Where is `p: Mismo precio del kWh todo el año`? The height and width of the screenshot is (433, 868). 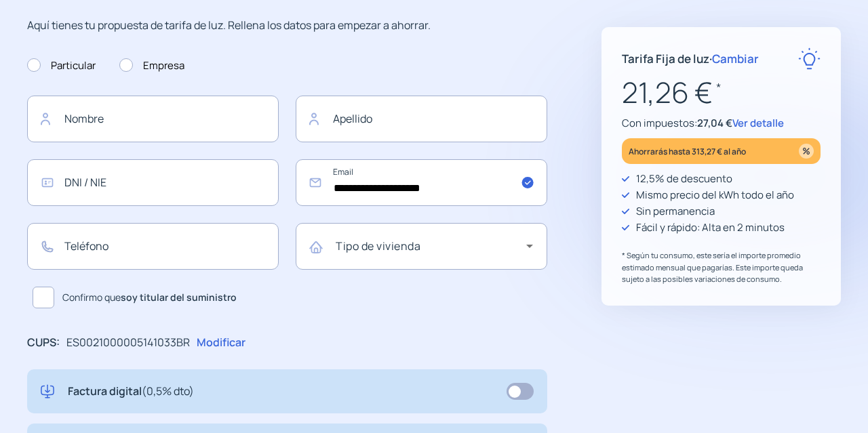
p: Mismo precio del kWh todo el año is located at coordinates (715, 195).